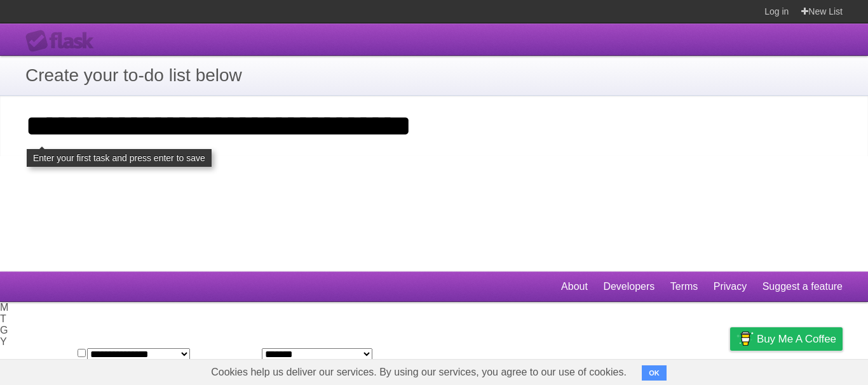  I want to click on img: Buy me a coffee, so click(745, 339).